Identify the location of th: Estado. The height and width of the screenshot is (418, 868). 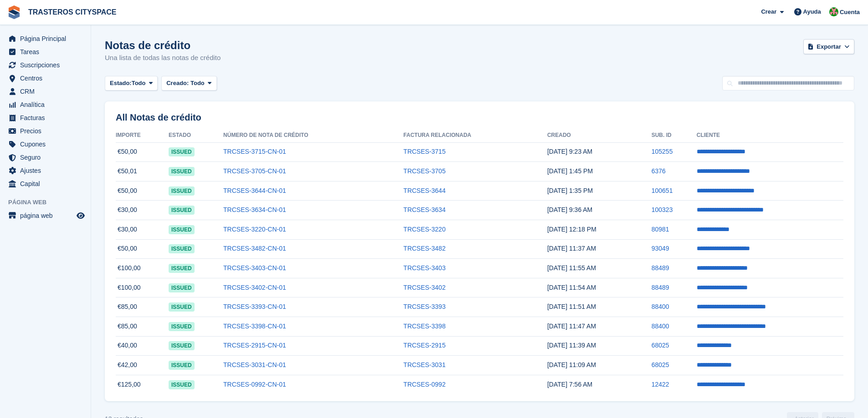
(196, 135).